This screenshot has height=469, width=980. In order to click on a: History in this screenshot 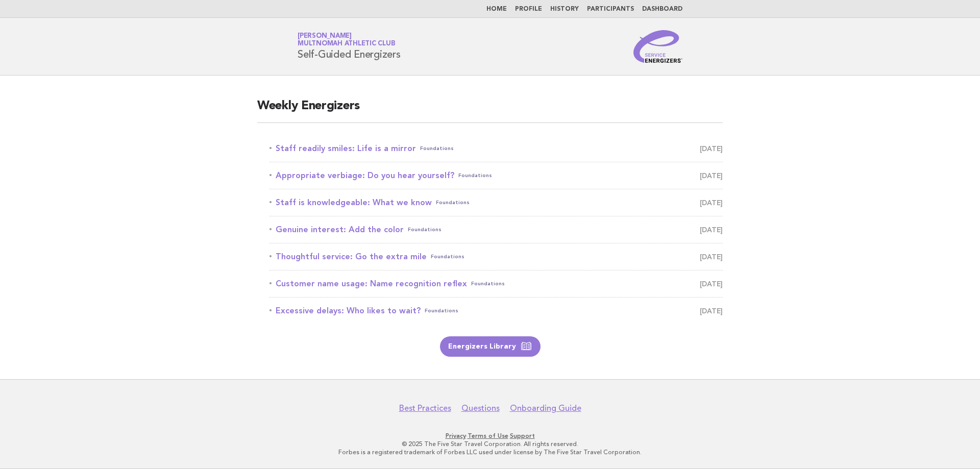, I will do `click(564, 9)`.